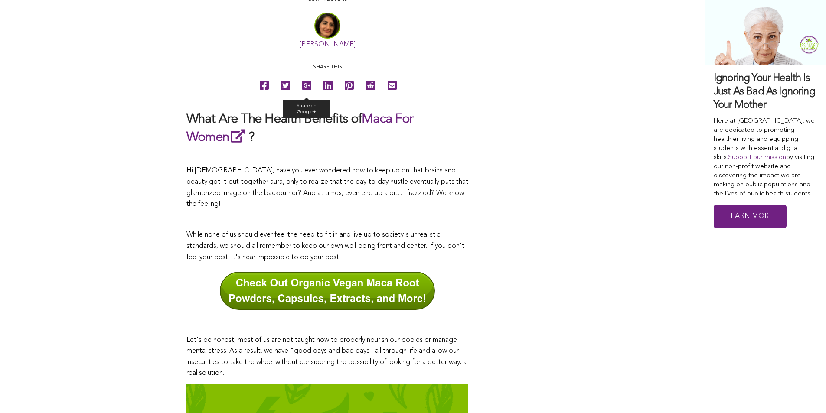 Image resolution: width=826 pixels, height=413 pixels. Describe the element at coordinates (327, 128) in the screenshot. I see `h2: What Are The Health Benefits of ?` at that location.